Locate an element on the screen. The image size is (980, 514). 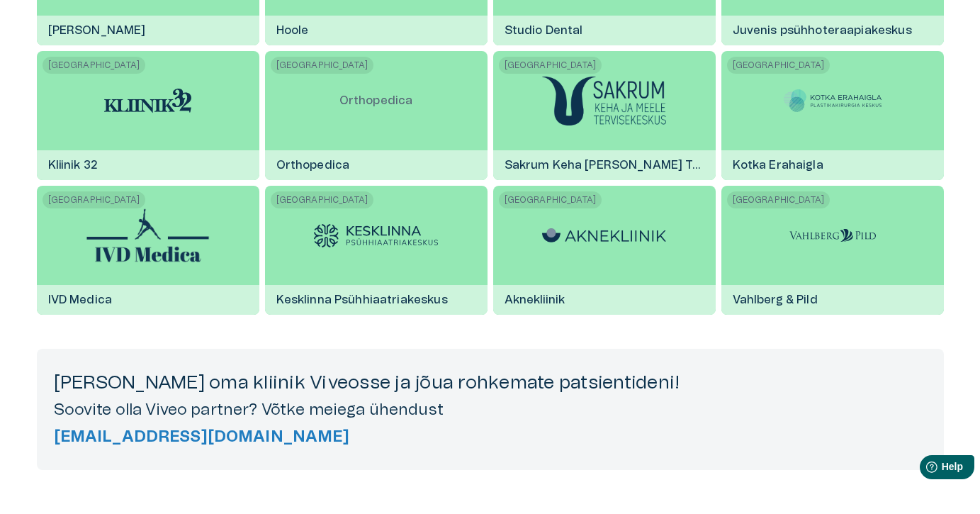
h6: IVD Medica is located at coordinates (80, 299).